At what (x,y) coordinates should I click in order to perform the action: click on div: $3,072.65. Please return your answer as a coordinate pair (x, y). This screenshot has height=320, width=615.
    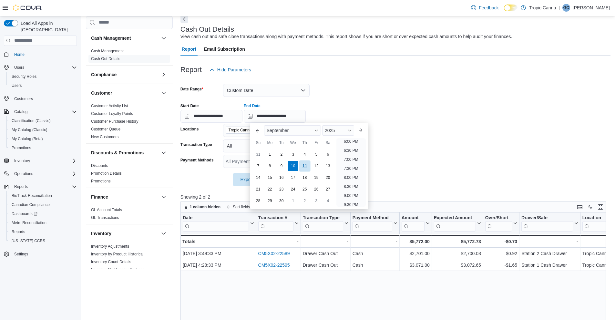
    Looking at the image, I should click on (457, 265).